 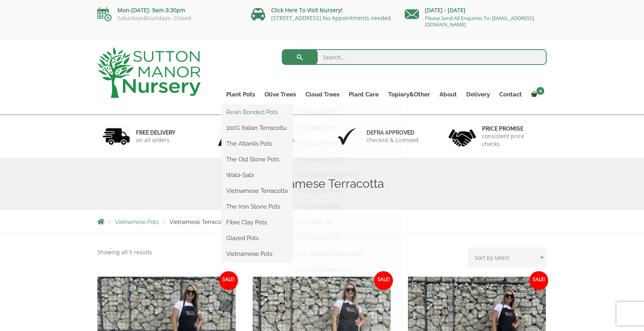 I want to click on a: The Capri Pots, so click(x=347, y=144).